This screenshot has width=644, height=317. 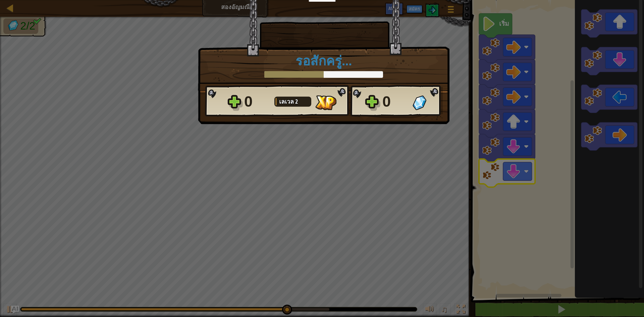 What do you see at coordinates (287, 101) in the screenshot?
I see `span: เลเวล` at bounding box center [287, 101].